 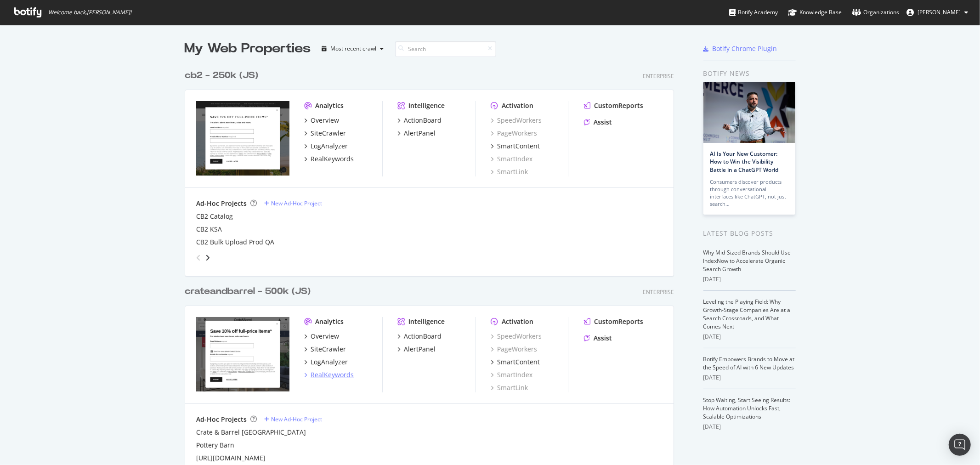 I want to click on a: Pottery Barn, so click(x=215, y=445).